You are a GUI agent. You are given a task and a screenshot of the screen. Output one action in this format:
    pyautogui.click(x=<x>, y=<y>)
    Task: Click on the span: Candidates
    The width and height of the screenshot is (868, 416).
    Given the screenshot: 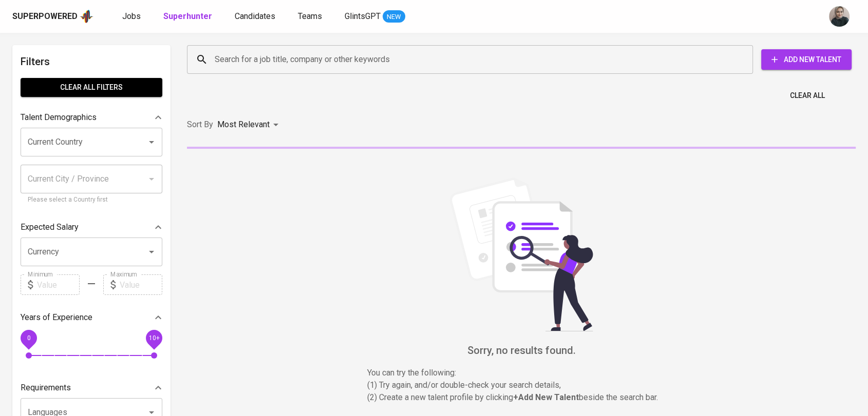 What is the action you would take?
    pyautogui.click(x=255, y=16)
    